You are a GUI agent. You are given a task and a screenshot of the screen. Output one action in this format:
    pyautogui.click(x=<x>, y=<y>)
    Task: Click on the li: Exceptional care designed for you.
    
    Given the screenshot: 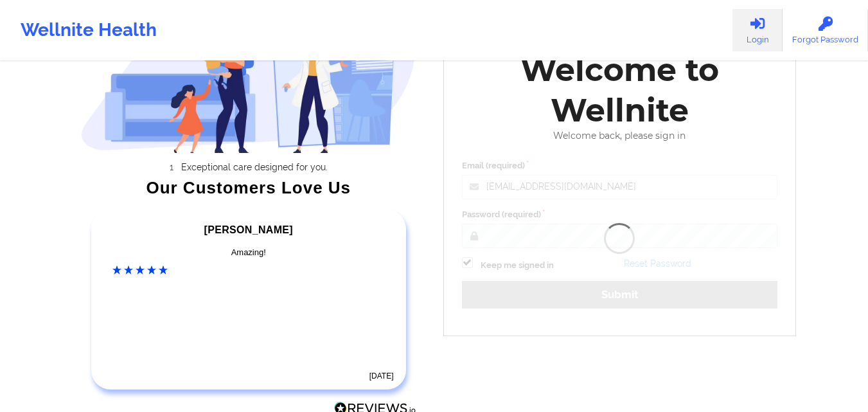 What is the action you would take?
    pyautogui.click(x=254, y=167)
    